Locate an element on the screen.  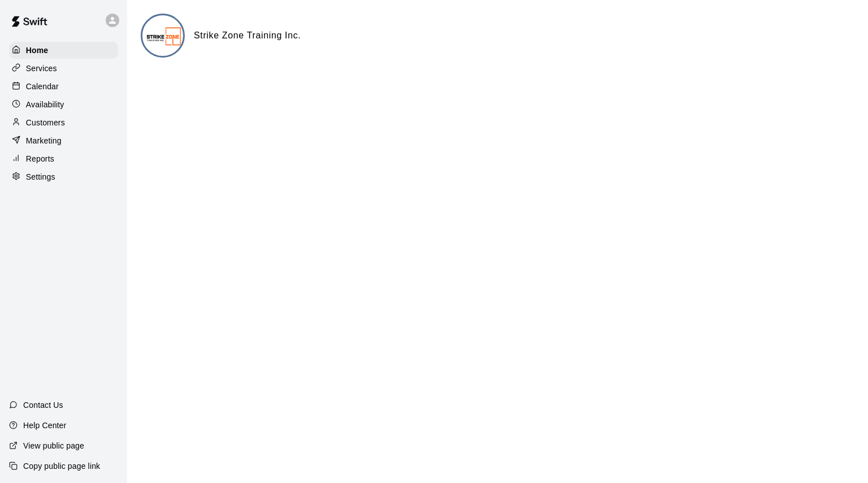
p: Settings is located at coordinates (41, 177).